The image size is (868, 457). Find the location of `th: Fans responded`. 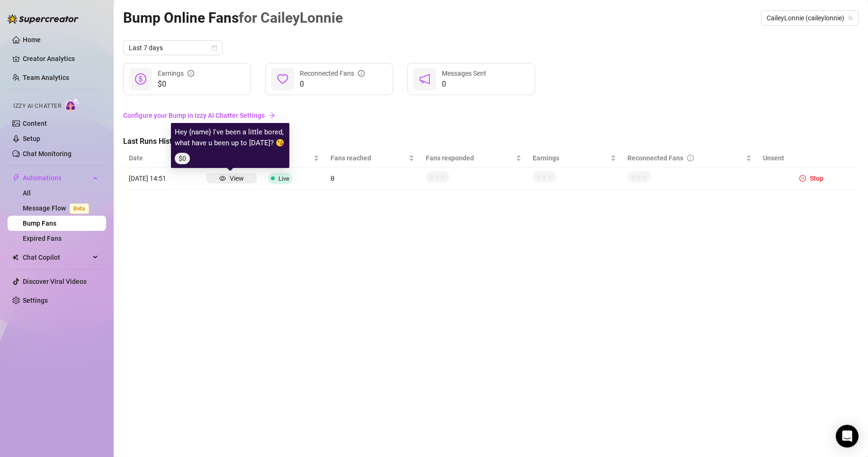

th: Fans responded is located at coordinates (473, 158).